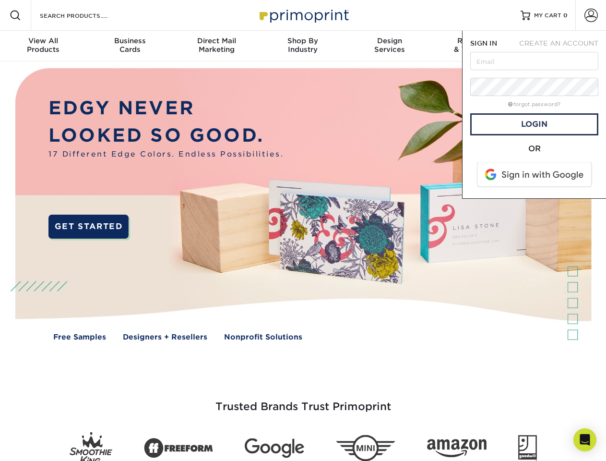  I want to click on div: Cards, so click(130, 45).